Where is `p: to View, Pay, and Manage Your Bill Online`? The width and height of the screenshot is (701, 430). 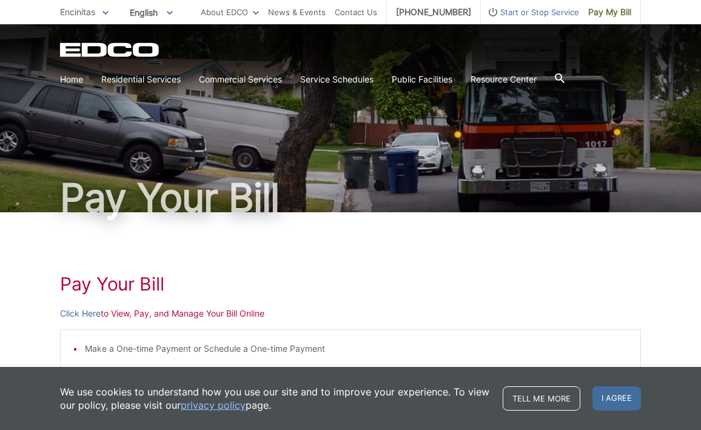 p: to View, Pay, and Manage Your Bill Online is located at coordinates (350, 313).